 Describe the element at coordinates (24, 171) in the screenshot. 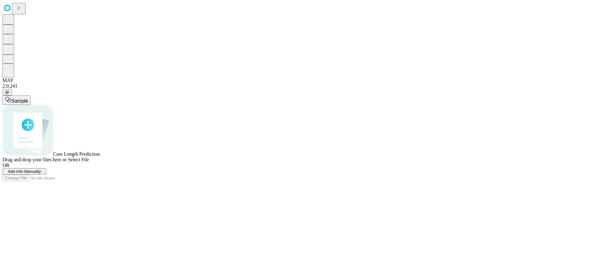

I see `span: Add Info Manually` at that location.